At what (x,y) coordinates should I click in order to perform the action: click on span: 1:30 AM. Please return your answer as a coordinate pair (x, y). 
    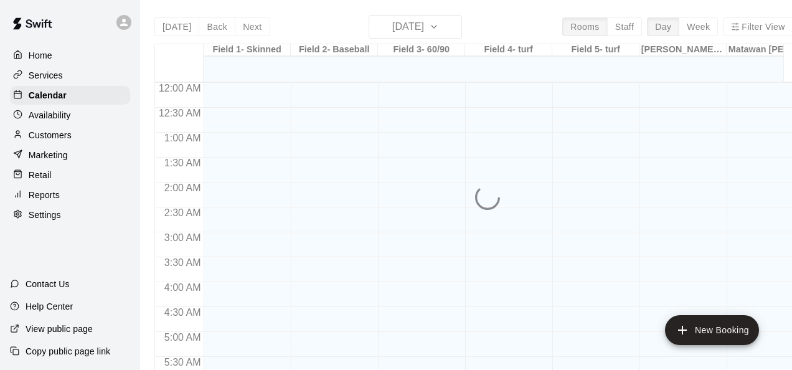
    Looking at the image, I should click on (183, 163).